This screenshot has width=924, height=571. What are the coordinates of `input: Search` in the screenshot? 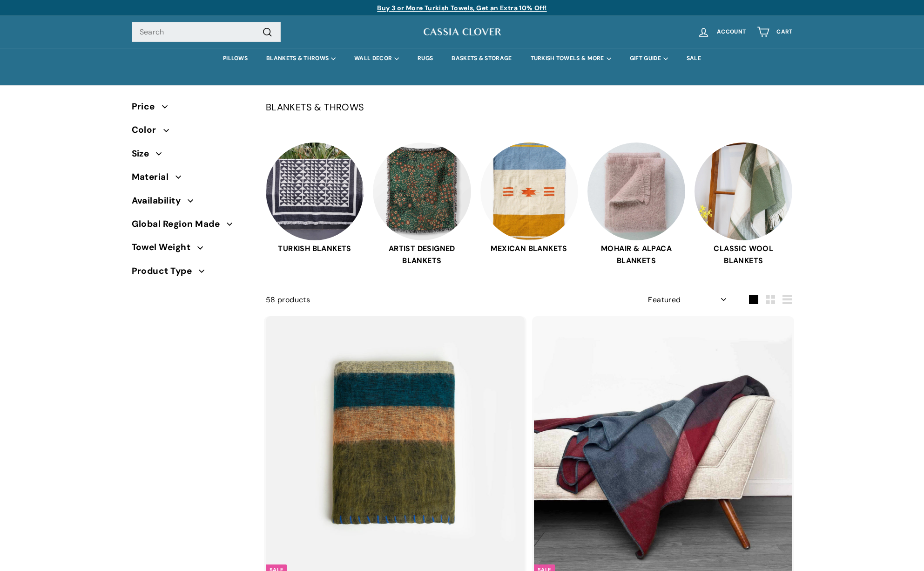 It's located at (206, 32).